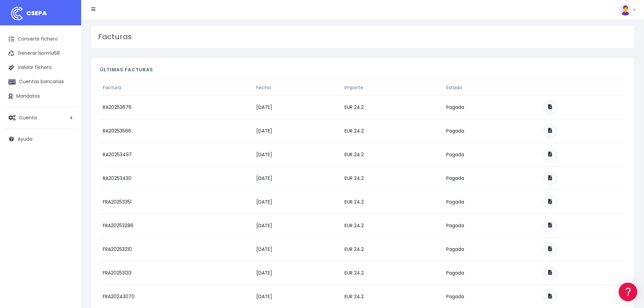 The height and width of the screenshot is (308, 644). Describe the element at coordinates (68, 178) in the screenshot. I see `a: API` at that location.